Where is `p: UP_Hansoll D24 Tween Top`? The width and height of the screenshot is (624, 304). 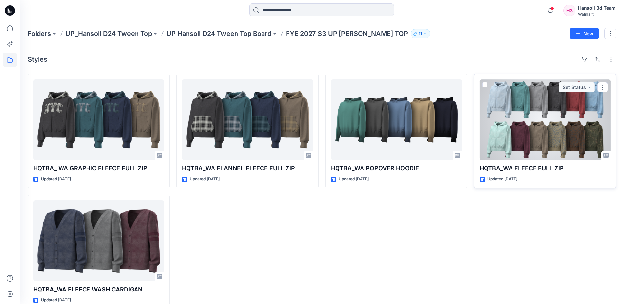 p: UP_Hansoll D24 Tween Top is located at coordinates (109, 34).